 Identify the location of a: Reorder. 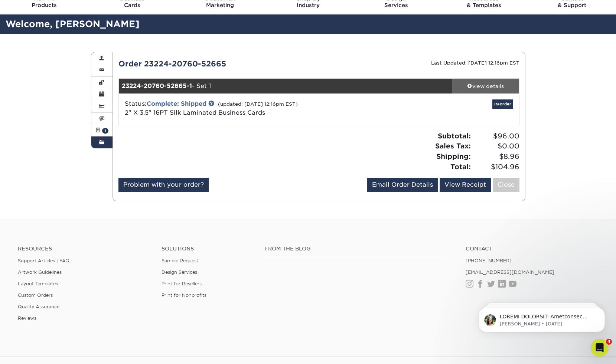
(503, 103).